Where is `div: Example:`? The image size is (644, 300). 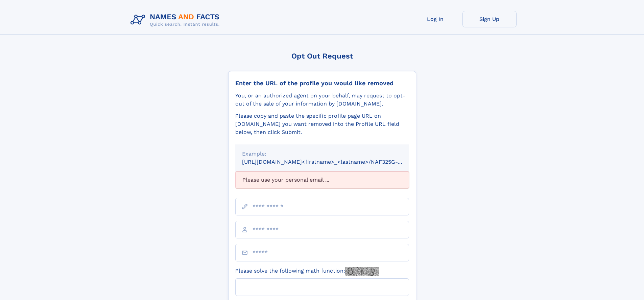 div: Example: is located at coordinates (322, 154).